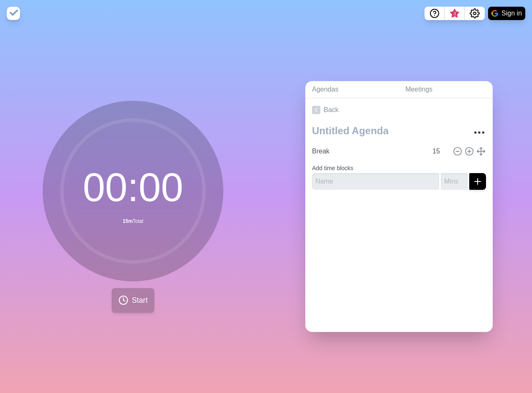  I want to click on a: Meetings, so click(445, 89).